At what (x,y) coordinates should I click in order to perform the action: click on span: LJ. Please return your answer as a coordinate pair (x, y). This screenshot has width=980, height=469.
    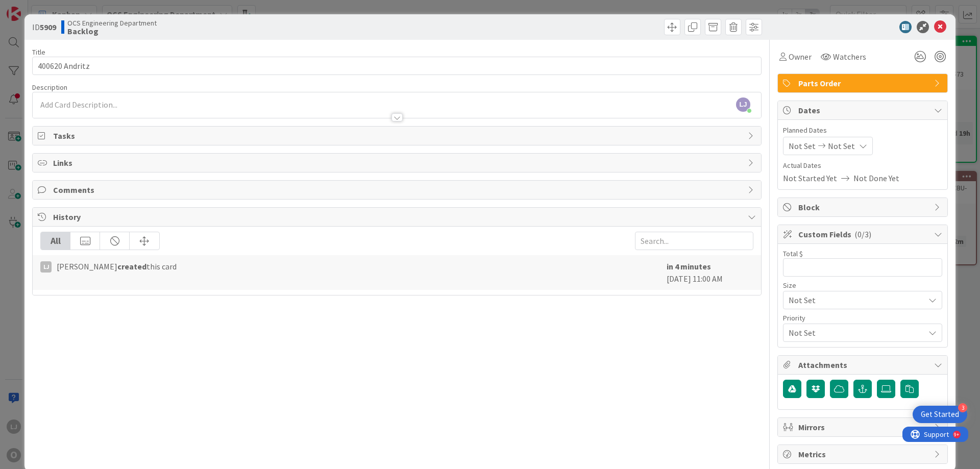
    Looking at the image, I should click on (743, 105).